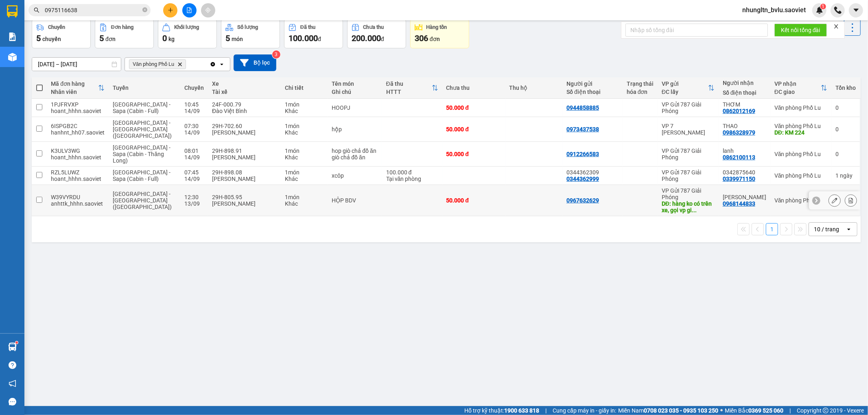  I want to click on div: Xe, so click(244, 84).